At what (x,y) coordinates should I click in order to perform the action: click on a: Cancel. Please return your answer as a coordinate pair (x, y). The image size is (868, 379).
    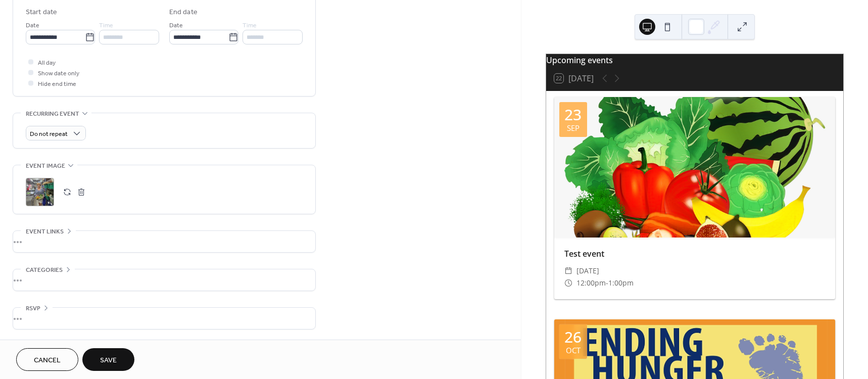
    Looking at the image, I should click on (47, 359).